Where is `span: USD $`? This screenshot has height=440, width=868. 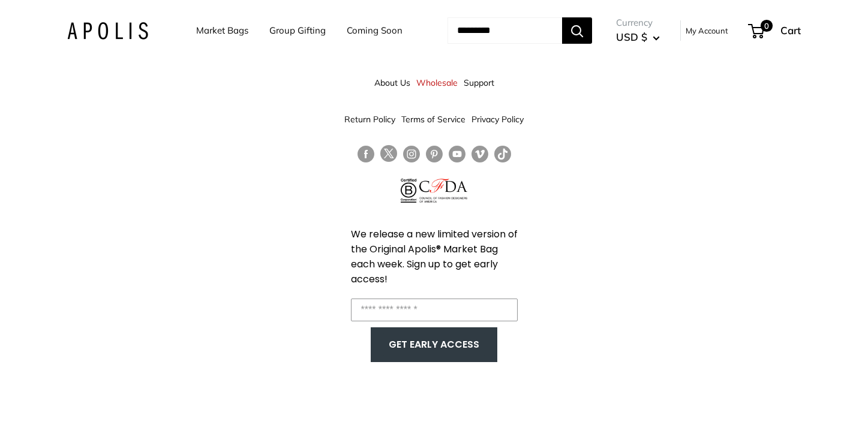 span: USD $ is located at coordinates (632, 36).